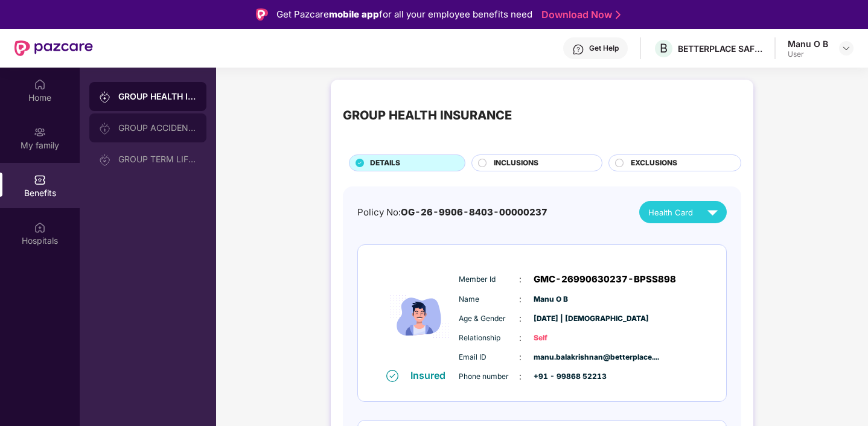  What do you see at coordinates (432, 375) in the screenshot?
I see `div: Insured` at bounding box center [432, 375].